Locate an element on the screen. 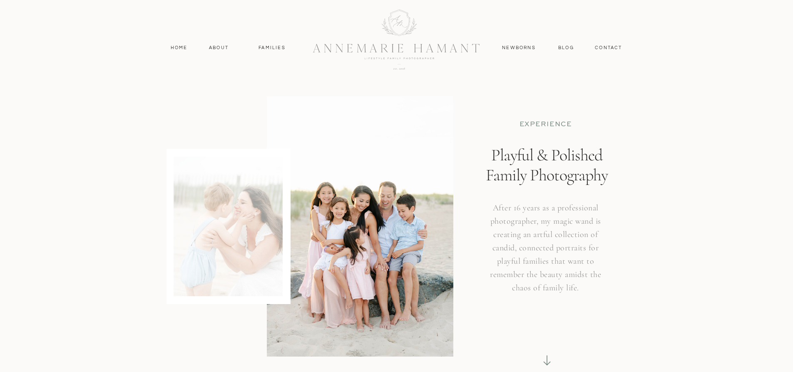  nav: Newborns is located at coordinates (519, 48).